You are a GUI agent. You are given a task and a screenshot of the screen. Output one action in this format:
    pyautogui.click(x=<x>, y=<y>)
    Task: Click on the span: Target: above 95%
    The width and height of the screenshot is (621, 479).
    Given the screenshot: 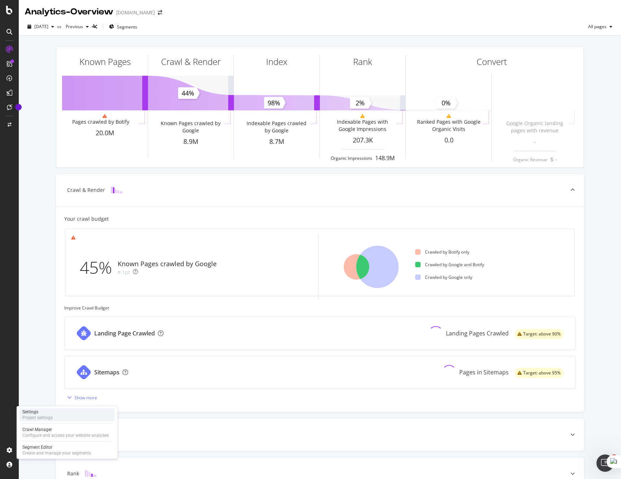 What is the action you would take?
    pyautogui.click(x=542, y=373)
    